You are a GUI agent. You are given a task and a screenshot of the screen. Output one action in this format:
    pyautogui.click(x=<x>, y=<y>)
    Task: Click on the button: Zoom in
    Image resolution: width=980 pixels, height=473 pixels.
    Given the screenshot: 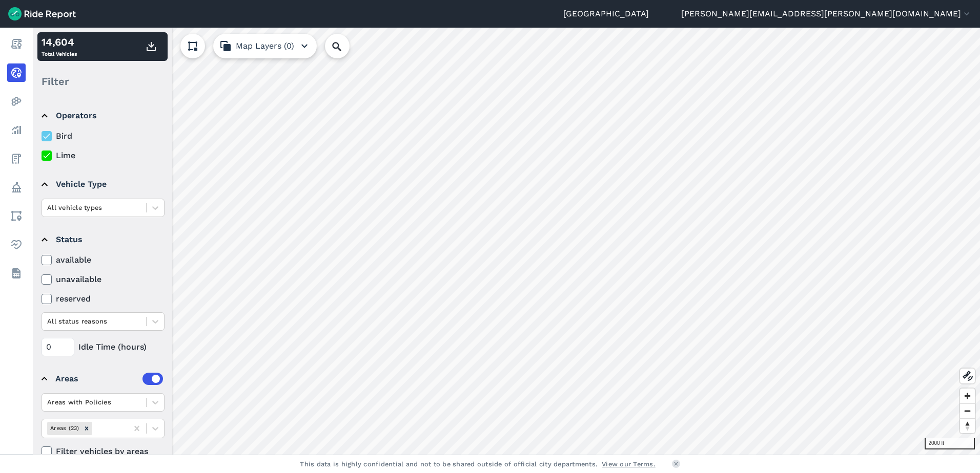 What is the action you would take?
    pyautogui.click(x=967, y=396)
    